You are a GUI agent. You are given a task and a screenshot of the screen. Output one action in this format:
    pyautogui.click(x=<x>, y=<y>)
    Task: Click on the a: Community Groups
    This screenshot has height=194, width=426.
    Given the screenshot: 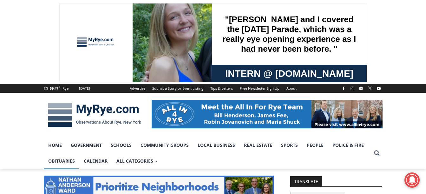 What is the action you would take?
    pyautogui.click(x=164, y=145)
    